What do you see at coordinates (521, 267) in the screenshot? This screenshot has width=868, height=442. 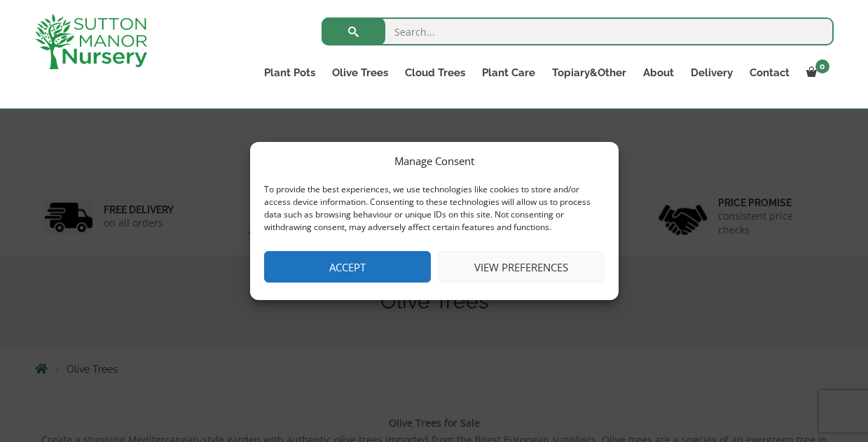 I see `button: View preferences` at bounding box center [521, 267].